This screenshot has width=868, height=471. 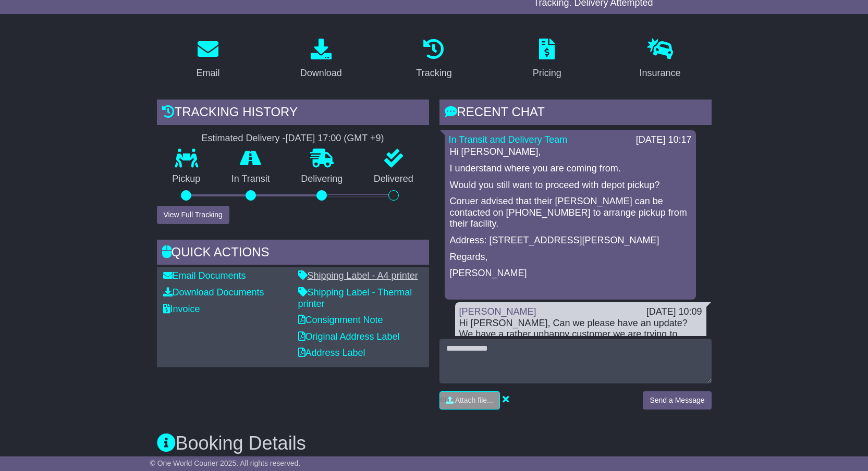 I want to click on a: Shipping Label - Thermal printer, so click(x=355, y=298).